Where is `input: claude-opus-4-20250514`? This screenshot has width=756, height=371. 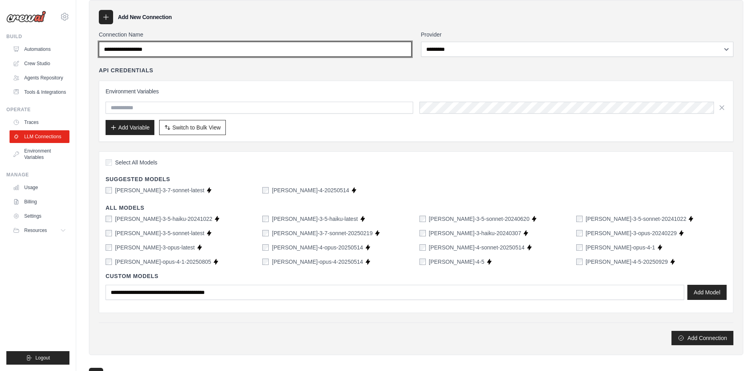 input: claude-opus-4-20250514 is located at coordinates (265, 261).